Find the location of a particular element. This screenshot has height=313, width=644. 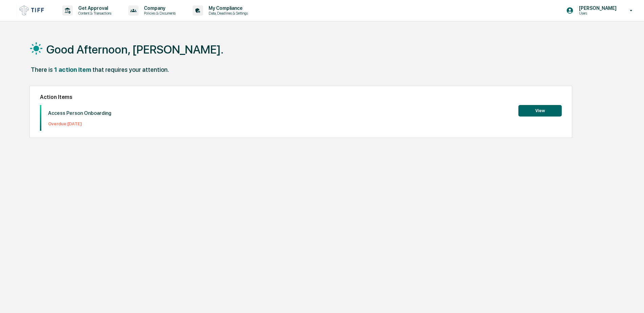

p: Content & Transactions is located at coordinates (93, 13).